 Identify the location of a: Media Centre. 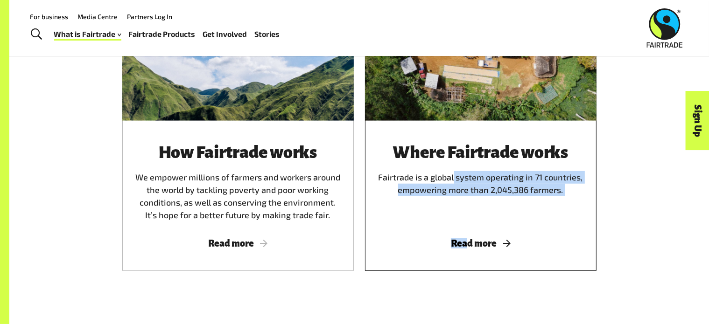
(98, 16).